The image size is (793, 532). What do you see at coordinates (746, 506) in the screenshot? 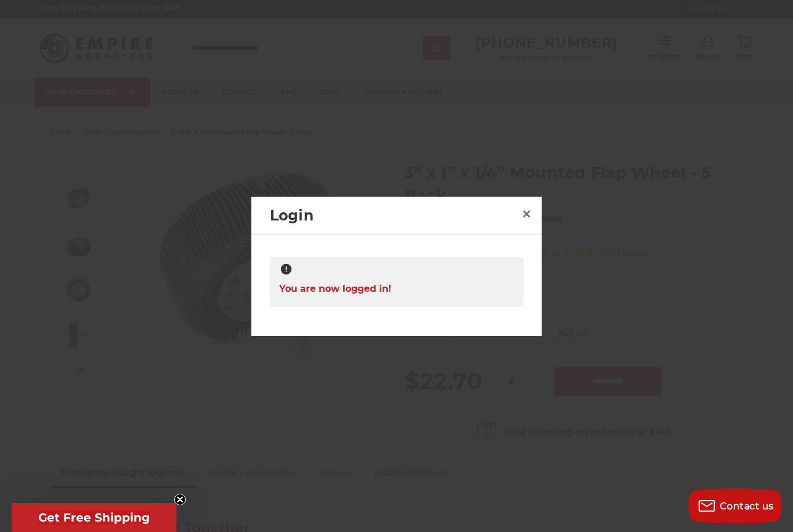
I see `span: Contact us` at bounding box center [746, 506].